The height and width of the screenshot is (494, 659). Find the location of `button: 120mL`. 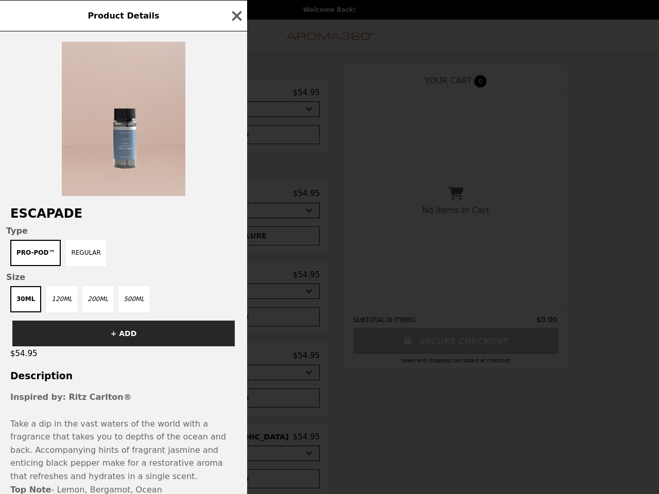

button: 120mL is located at coordinates (62, 299).